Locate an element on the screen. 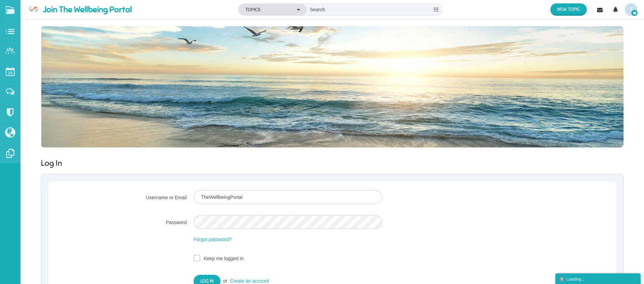 This screenshot has height=284, width=644. span: or is located at coordinates (225, 281).